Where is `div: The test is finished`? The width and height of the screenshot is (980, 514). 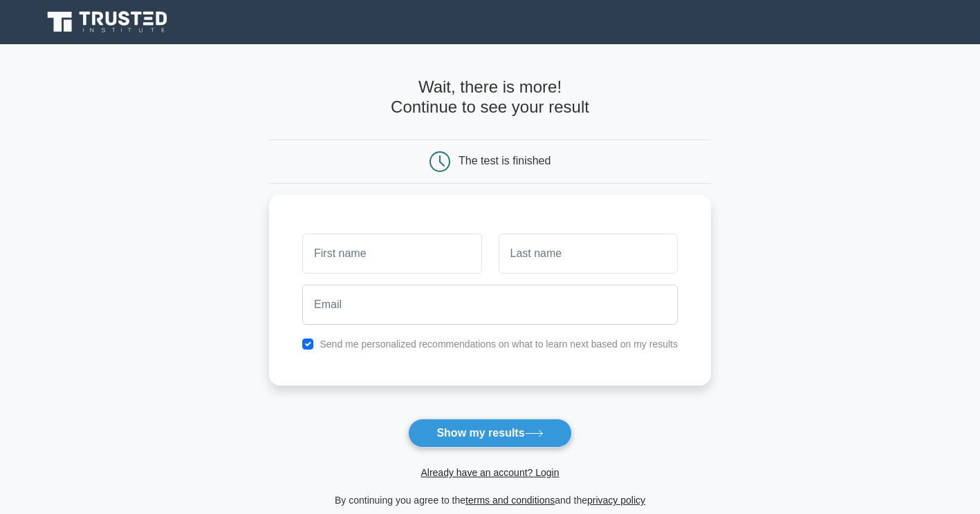 div: The test is finished is located at coordinates (504, 160).